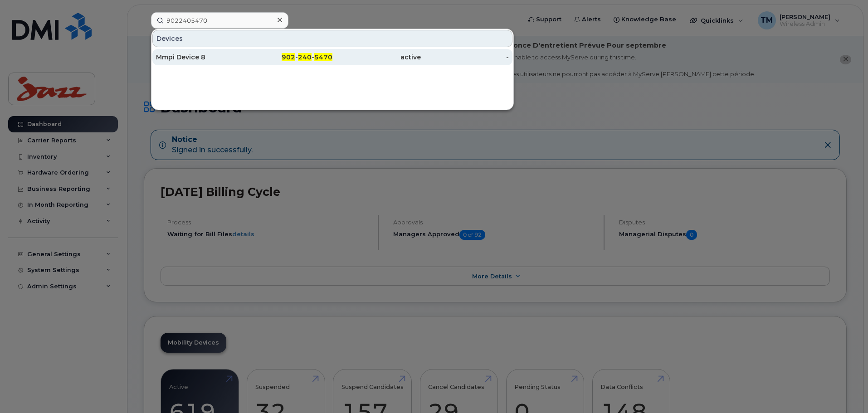 The width and height of the screenshot is (868, 413). Describe the element at coordinates (332, 38) in the screenshot. I see `div: Devices` at that location.